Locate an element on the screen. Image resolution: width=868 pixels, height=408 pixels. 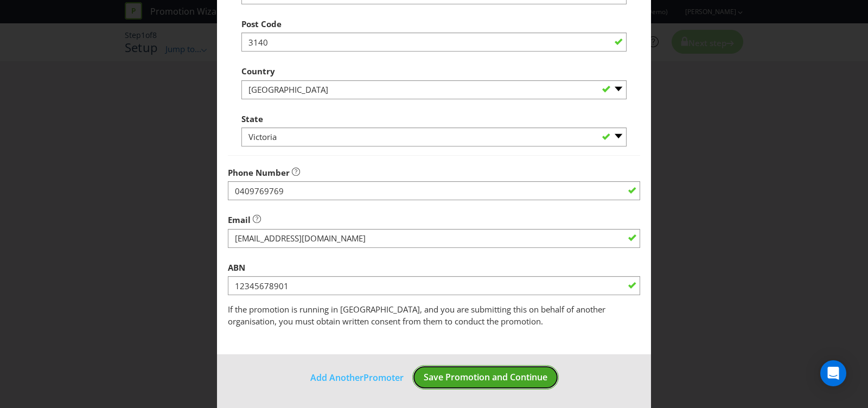
span: ABN is located at coordinates (237, 267).